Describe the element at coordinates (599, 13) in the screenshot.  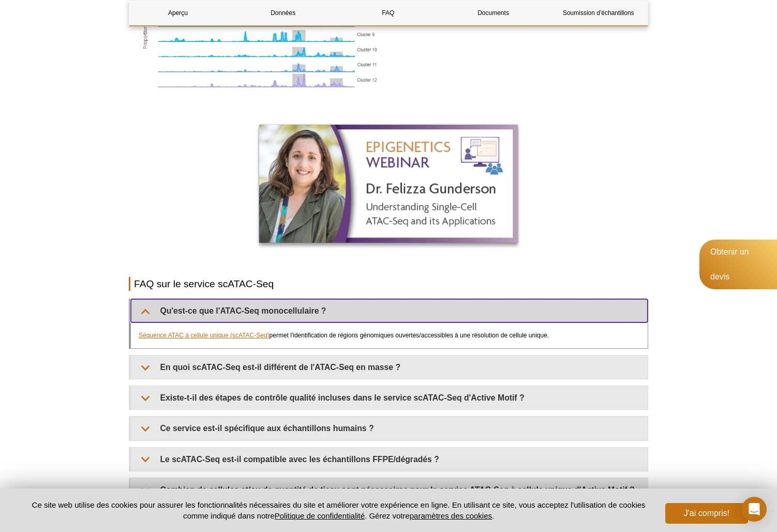
I see `a: Soumission d'échantillons` at that location.